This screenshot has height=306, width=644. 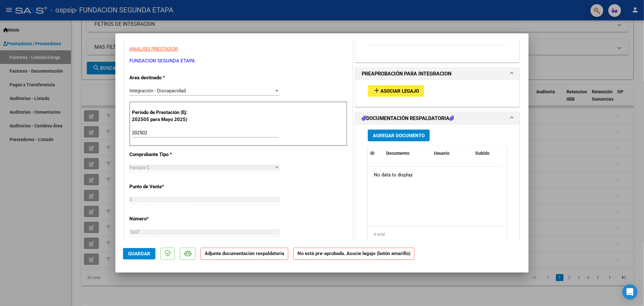 I want to click on p: FUNDACION SEGUNDA ETAPA, so click(x=238, y=61).